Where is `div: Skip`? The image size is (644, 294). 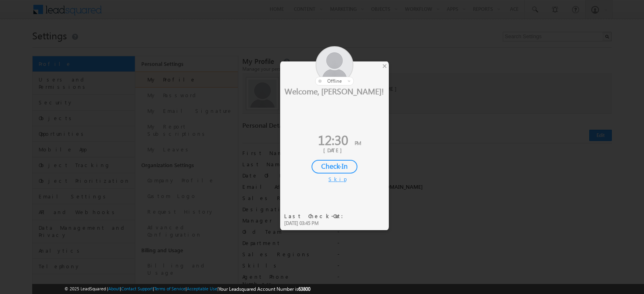
div: Skip is located at coordinates (334, 179).